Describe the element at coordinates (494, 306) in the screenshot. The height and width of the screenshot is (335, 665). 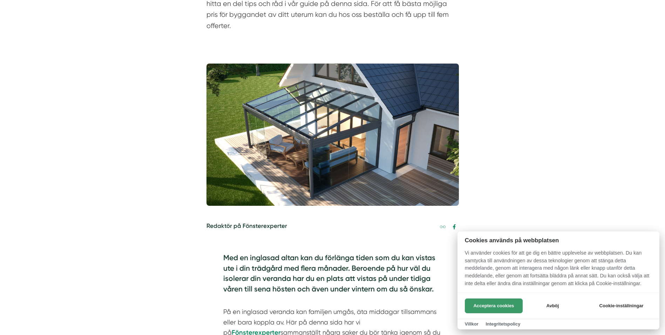
I see `button: Acceptera cookies` at that location.